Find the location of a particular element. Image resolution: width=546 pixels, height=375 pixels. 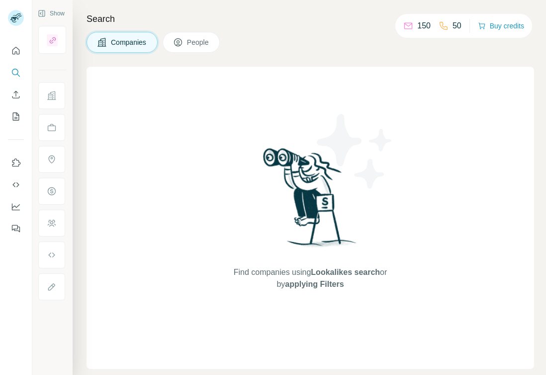

button: Buy credits is located at coordinates (501, 26).